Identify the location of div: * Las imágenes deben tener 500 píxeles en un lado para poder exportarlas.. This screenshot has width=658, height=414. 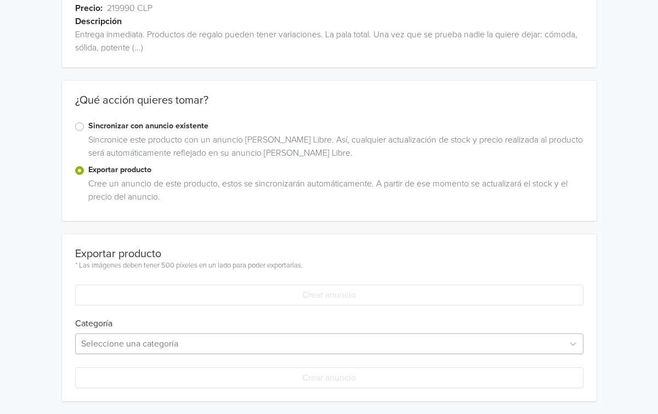
(188, 266).